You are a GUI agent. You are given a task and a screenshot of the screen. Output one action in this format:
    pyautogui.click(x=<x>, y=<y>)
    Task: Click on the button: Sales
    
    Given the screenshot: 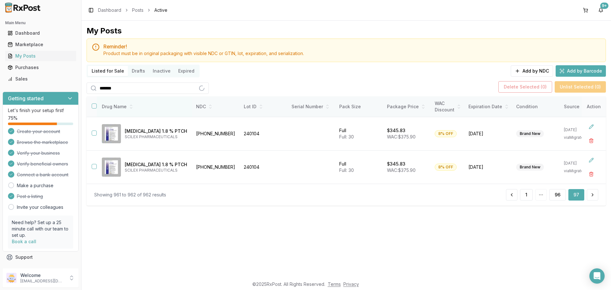 What is the action you would take?
    pyautogui.click(x=40, y=79)
    